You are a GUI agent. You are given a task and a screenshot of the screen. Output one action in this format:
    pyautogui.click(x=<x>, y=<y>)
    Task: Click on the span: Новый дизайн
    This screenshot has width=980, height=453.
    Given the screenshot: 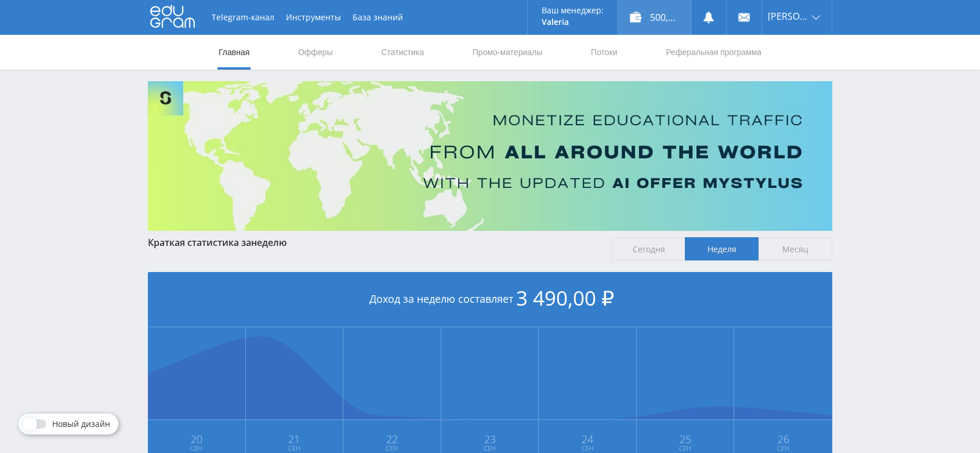 What is the action you would take?
    pyautogui.click(x=81, y=424)
    